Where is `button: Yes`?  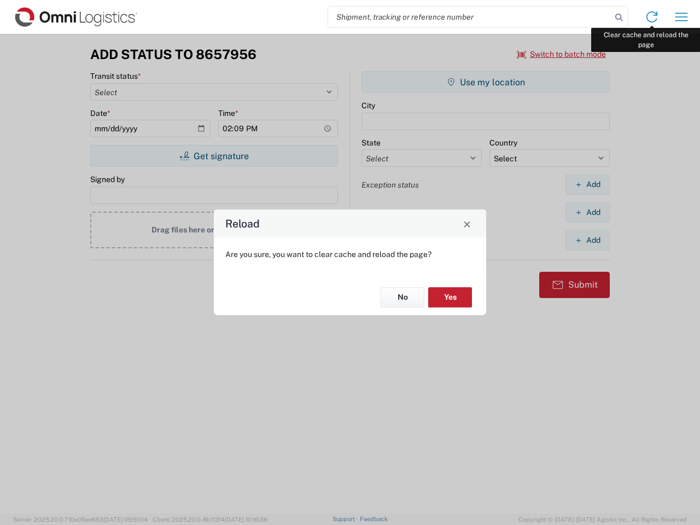
button: Yes is located at coordinates (450, 297).